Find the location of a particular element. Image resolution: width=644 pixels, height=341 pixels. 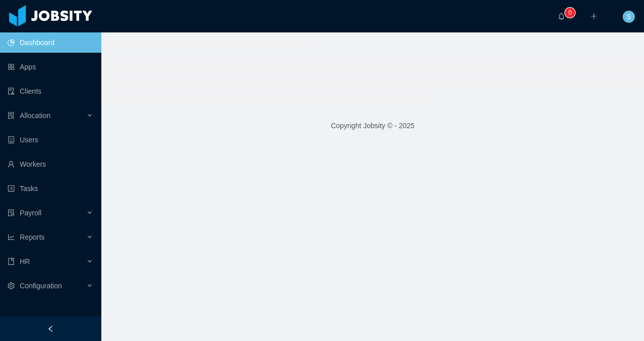

span: HR is located at coordinates (25, 261).